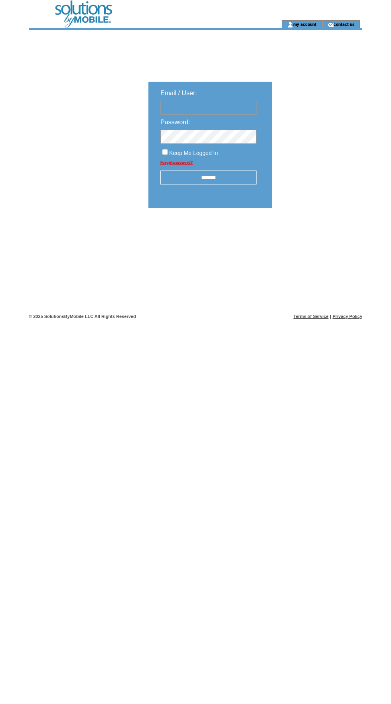 The width and height of the screenshot is (391, 704). I want to click on span: Email / User:, so click(179, 93).